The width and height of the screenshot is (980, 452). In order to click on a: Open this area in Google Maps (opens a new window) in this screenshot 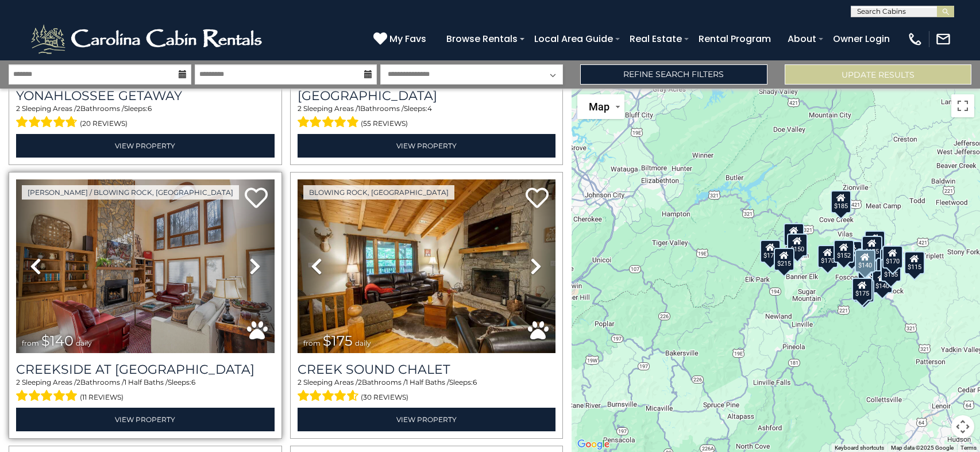, I will do `click(593, 444)`.